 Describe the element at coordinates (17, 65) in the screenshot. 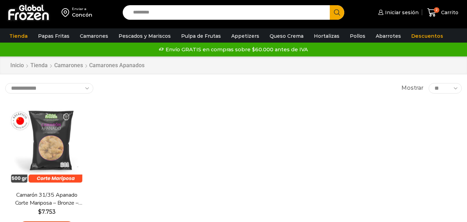

I see `a: Inicio` at that location.